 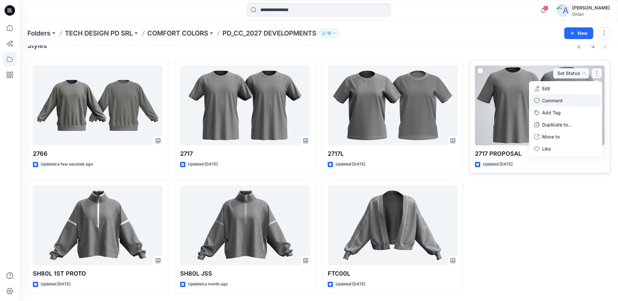 I want to click on p: Updated a few seconds ago, so click(x=67, y=164).